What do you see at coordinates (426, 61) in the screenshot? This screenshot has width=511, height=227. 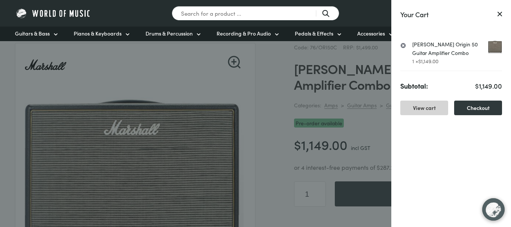 I see `span: 1 ×` at bounding box center [426, 61].